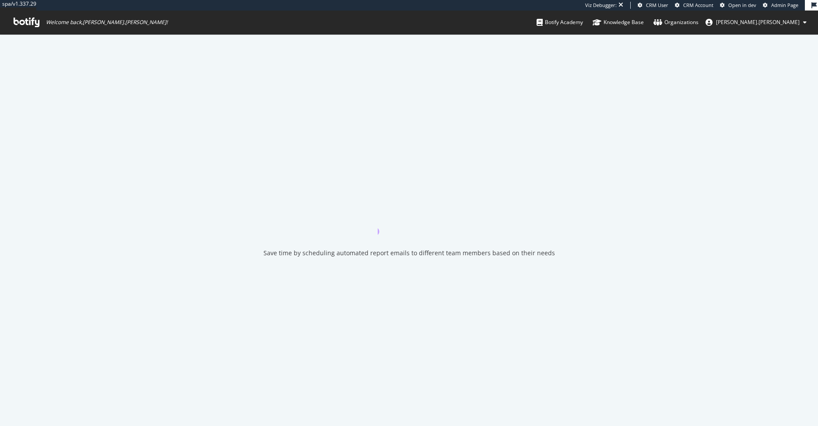 This screenshot has height=426, width=818. I want to click on span: Open in dev, so click(743, 5).